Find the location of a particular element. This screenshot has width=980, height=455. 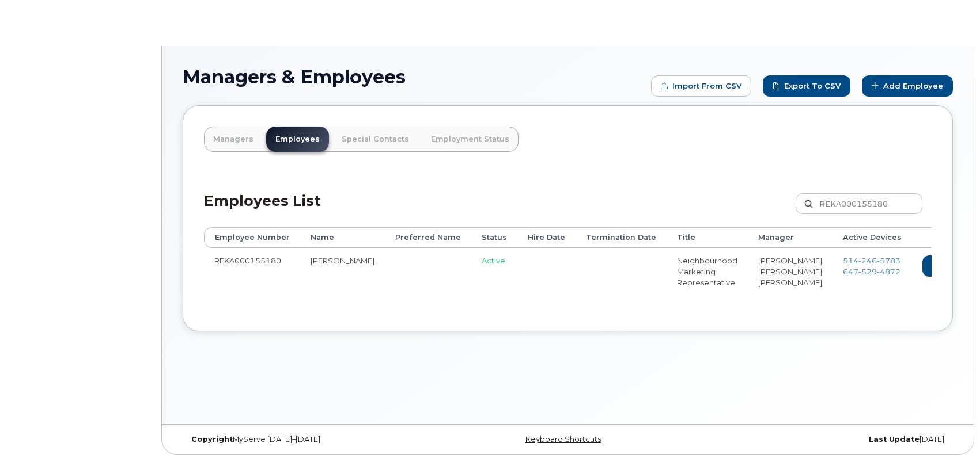

span: 647 is located at coordinates (872, 272).